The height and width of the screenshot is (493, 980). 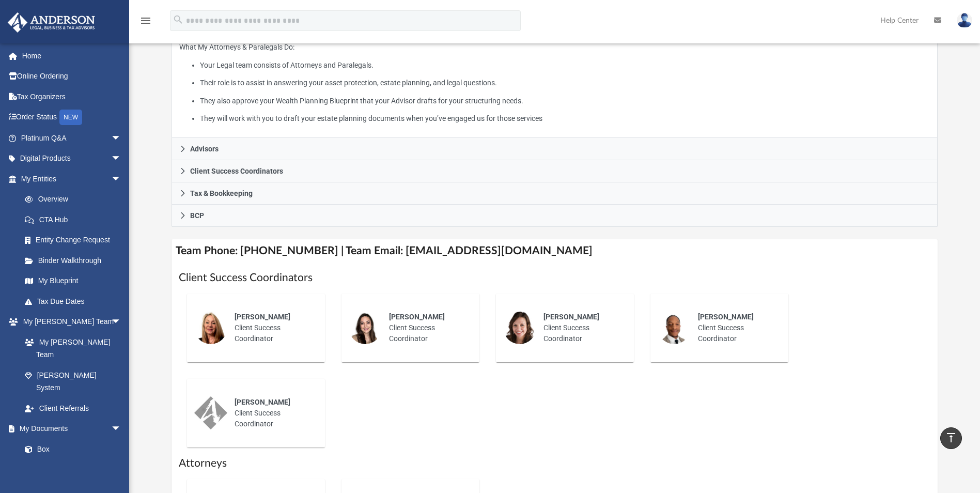 What do you see at coordinates (72, 76) in the screenshot?
I see `a: Online Ordering` at bounding box center [72, 76].